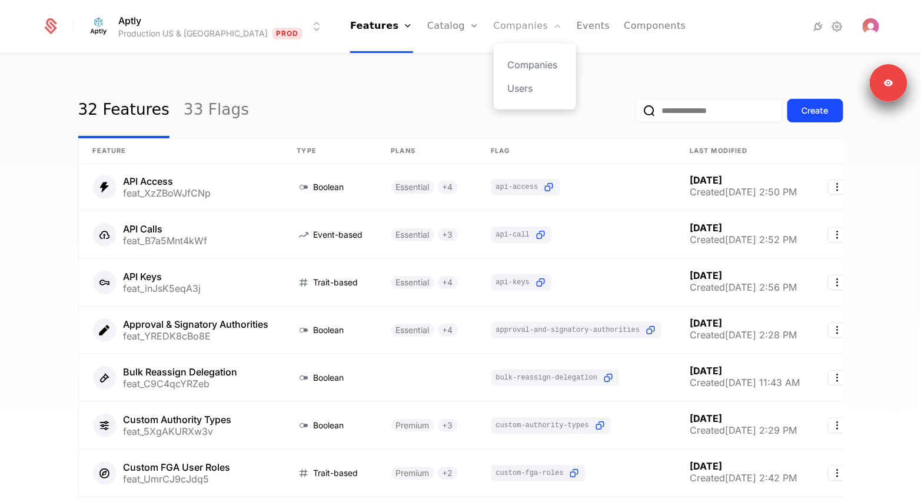 Image resolution: width=921 pixels, height=499 pixels. Describe the element at coordinates (871, 26) in the screenshot. I see `button: Open user button` at that location.